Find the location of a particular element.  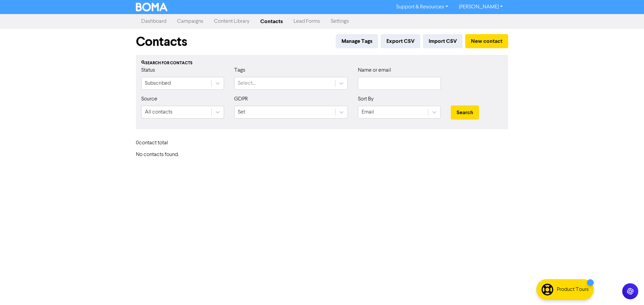

a: Contacts is located at coordinates (272, 21).